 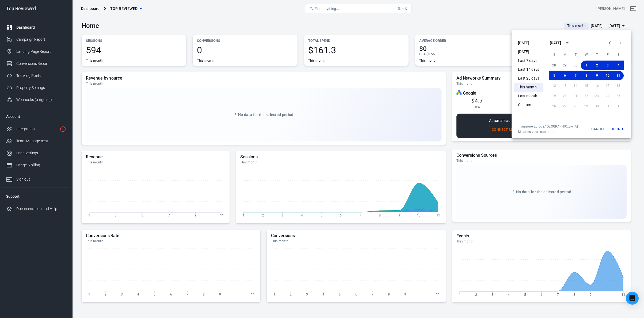 What do you see at coordinates (554, 75) in the screenshot?
I see `button: 5` at bounding box center [554, 75].